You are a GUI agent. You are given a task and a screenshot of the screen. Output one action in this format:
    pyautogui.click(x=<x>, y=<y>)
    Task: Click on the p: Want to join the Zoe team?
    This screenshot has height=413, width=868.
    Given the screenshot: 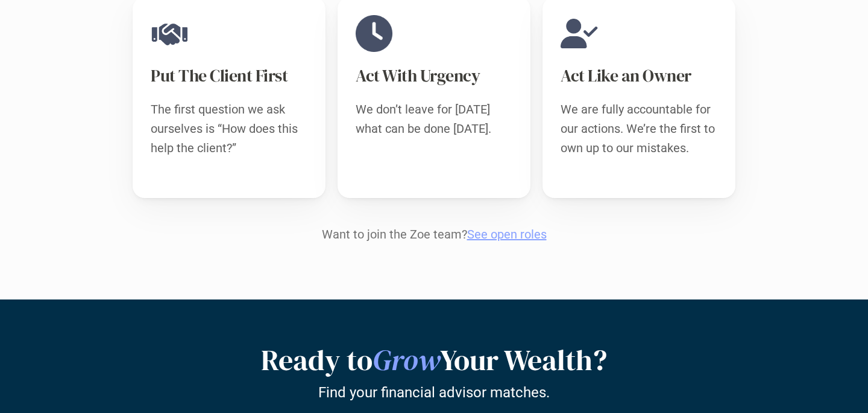 What is the action you would take?
    pyautogui.click(x=434, y=234)
    